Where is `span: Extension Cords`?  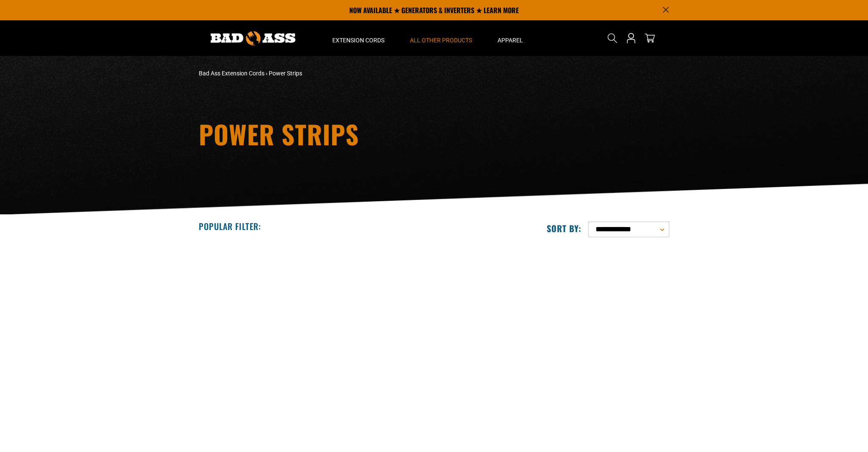 span: Extension Cords is located at coordinates (358, 40).